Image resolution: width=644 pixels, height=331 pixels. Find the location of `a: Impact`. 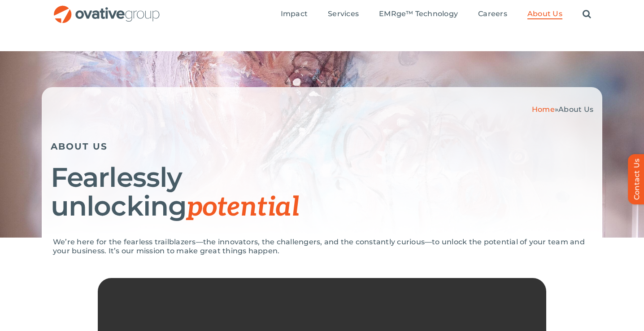

a: Impact is located at coordinates (294, 14).